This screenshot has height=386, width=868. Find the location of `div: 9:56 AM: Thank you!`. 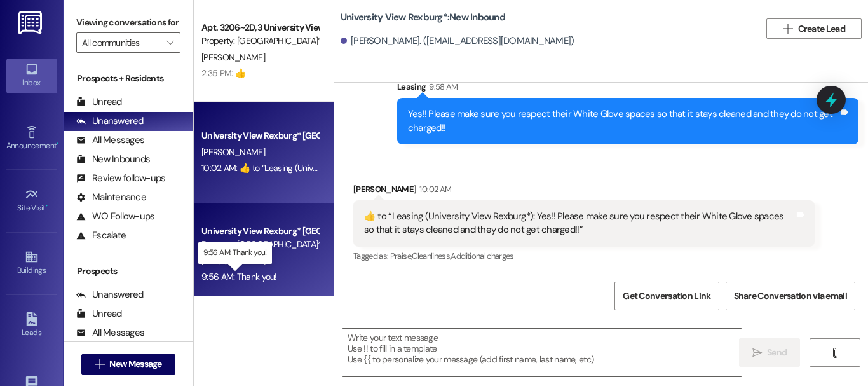

div: 9:56 AM: Thank you! is located at coordinates (239, 276).